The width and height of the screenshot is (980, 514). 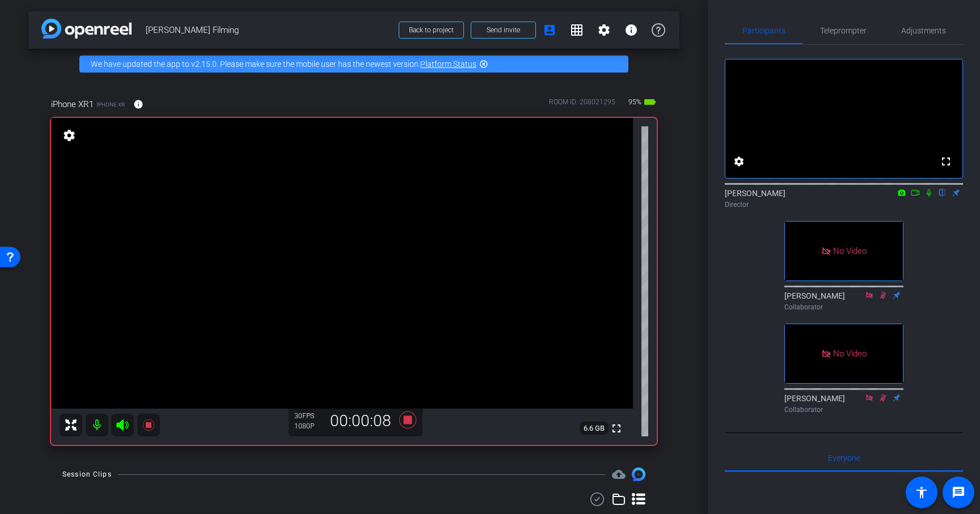 I want to click on span: FPS, so click(x=308, y=416).